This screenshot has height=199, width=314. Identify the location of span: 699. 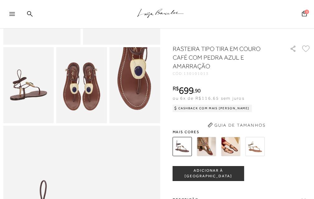
(185, 90).